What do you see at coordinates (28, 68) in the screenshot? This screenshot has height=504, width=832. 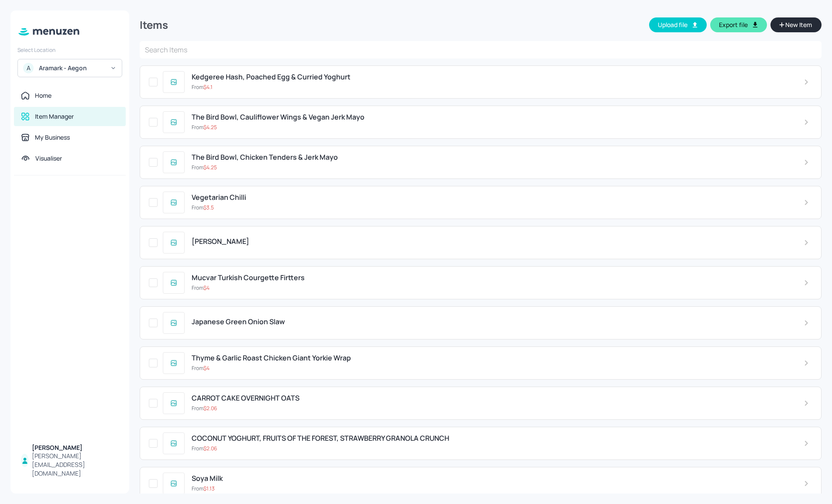 I see `div: A` at bounding box center [28, 68].